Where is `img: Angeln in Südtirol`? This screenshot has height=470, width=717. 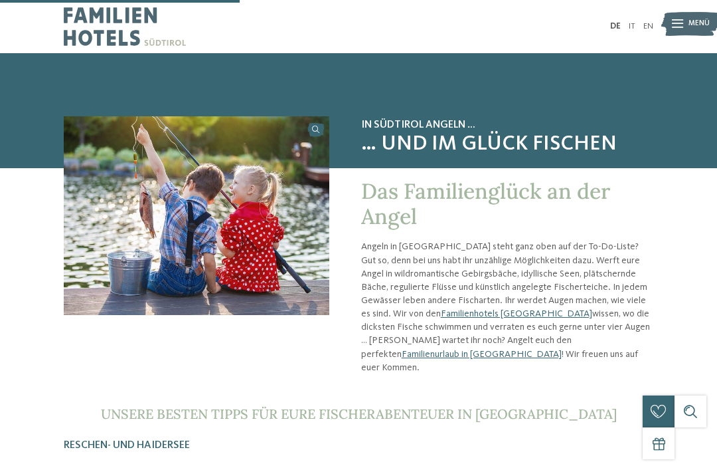 img: Angeln in Südtirol is located at coordinates (197, 215).